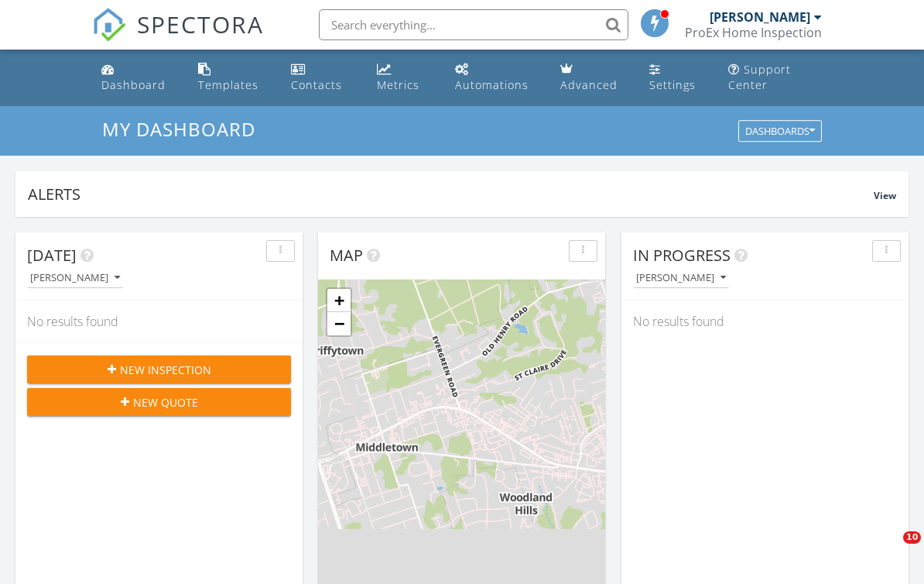 The height and width of the screenshot is (584, 924). I want to click on img: The Best Home Inspection Software - Spectora, so click(109, 25).